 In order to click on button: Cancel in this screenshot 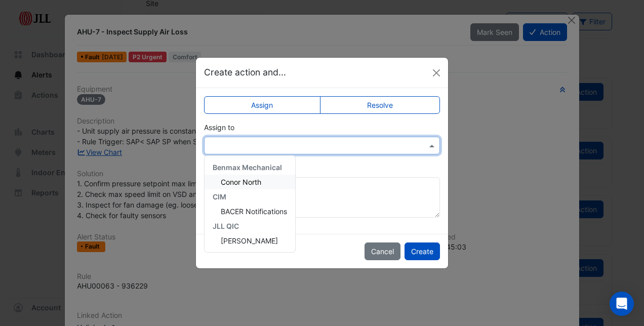, I will do `click(382, 251)`.